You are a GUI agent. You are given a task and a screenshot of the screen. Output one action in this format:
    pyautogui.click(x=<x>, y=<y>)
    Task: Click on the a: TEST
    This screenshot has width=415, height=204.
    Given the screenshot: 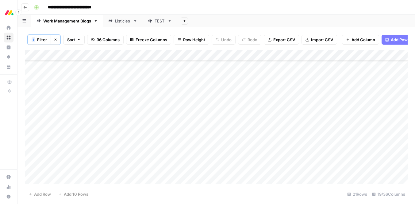 What is the action you would take?
    pyautogui.click(x=160, y=21)
    